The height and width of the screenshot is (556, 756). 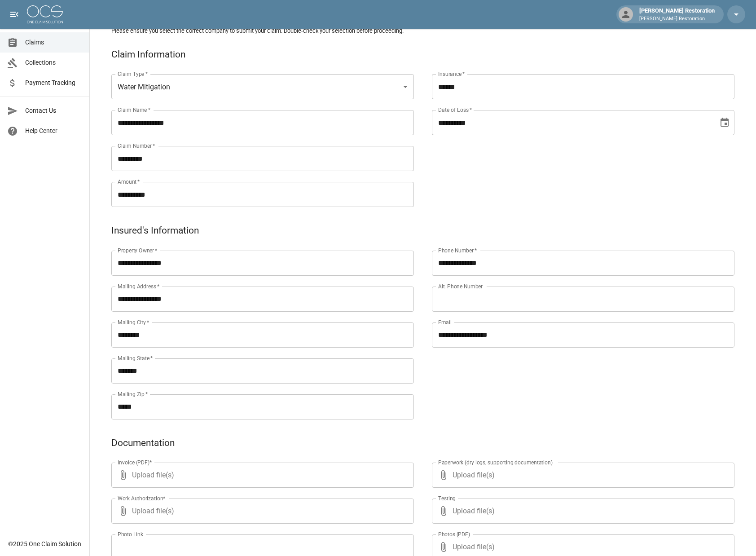 I want to click on button: Choose date, selected date is Sep 12, 2025, so click(x=724, y=123).